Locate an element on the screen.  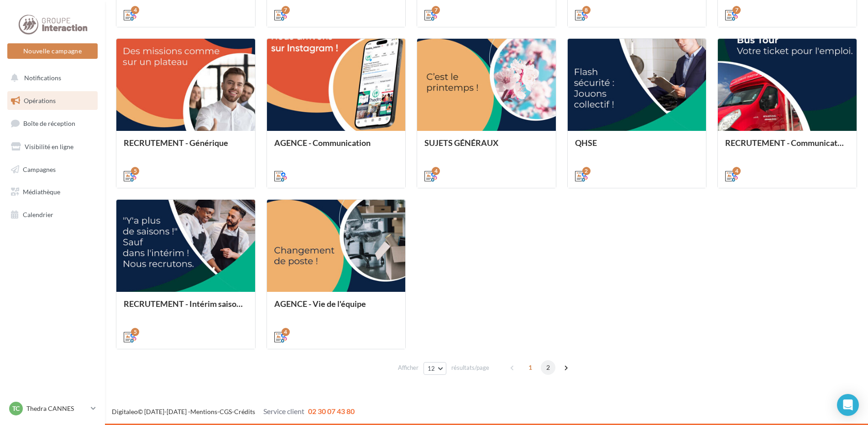
span: Campagnes is located at coordinates (39, 168).